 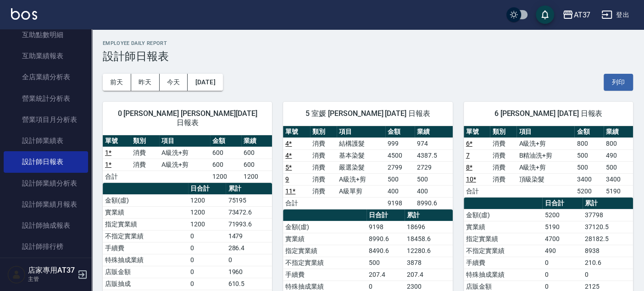 I want to click on td: 18696, so click(x=428, y=226).